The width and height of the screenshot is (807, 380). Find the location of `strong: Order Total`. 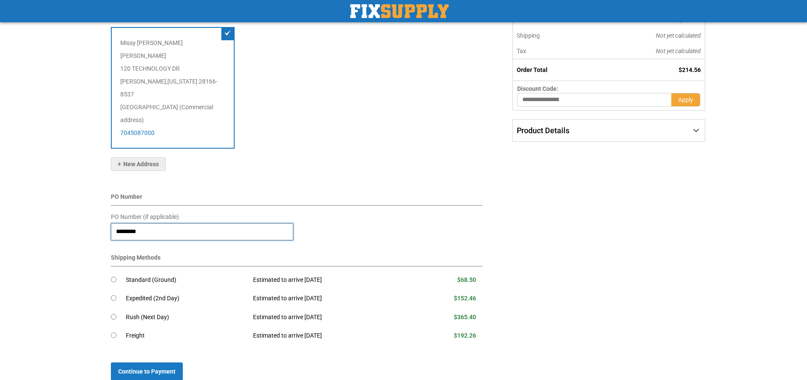

strong: Order Total is located at coordinates (532, 70).